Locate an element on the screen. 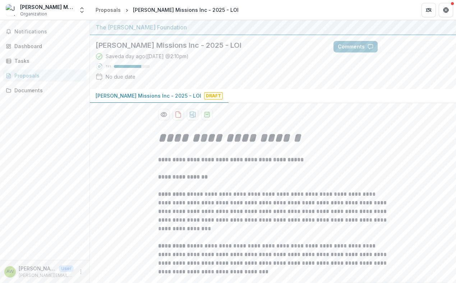 The height and width of the screenshot is (283, 456). button: Comments is located at coordinates (356, 47).